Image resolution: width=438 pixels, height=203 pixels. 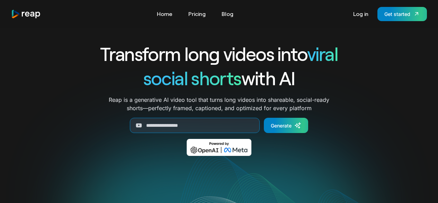 I want to click on a: Generate, so click(x=286, y=125).